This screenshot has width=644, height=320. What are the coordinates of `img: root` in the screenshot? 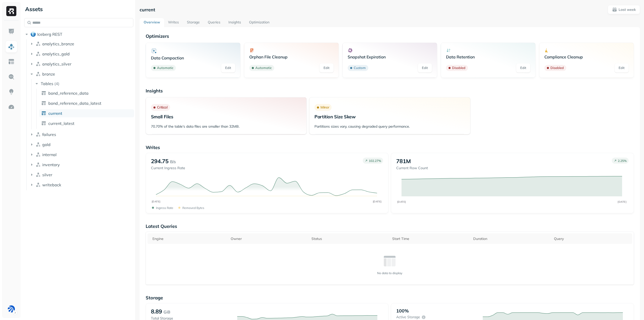 It's located at (33, 34).